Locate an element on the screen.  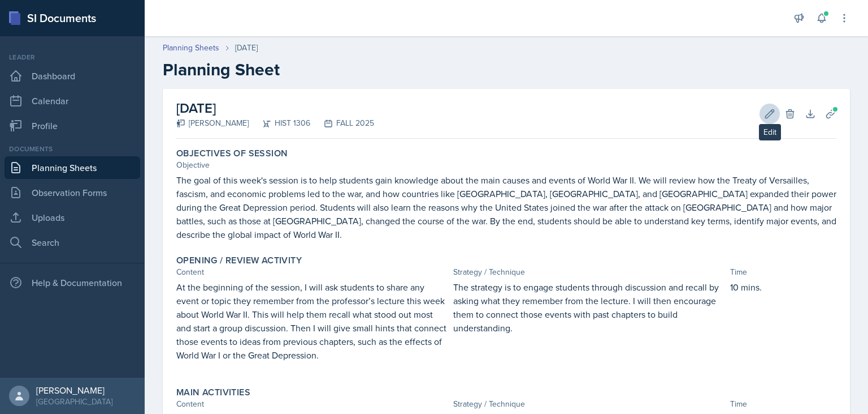
button: Edit is located at coordinates (769, 114).